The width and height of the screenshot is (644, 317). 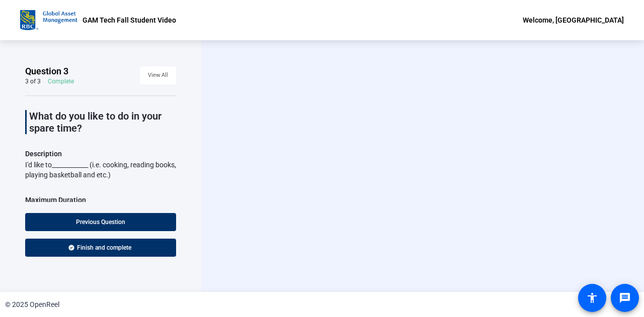 What do you see at coordinates (101, 170) in the screenshot?
I see `div: I'd like to____________ (i.e. cooking, reading books, playing basketball and etc.)` at bounding box center [101, 170].